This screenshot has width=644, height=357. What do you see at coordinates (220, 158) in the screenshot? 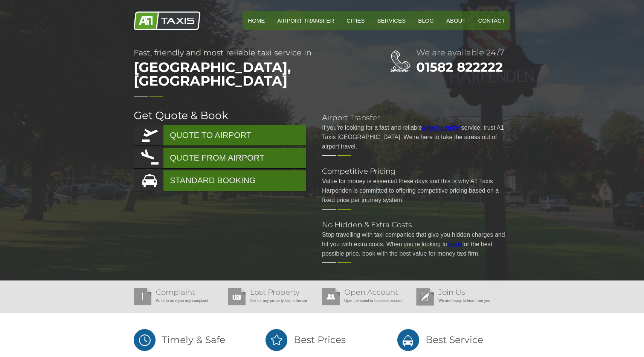
I see `a: QUOTE FROM AIRPORT` at bounding box center [220, 158].